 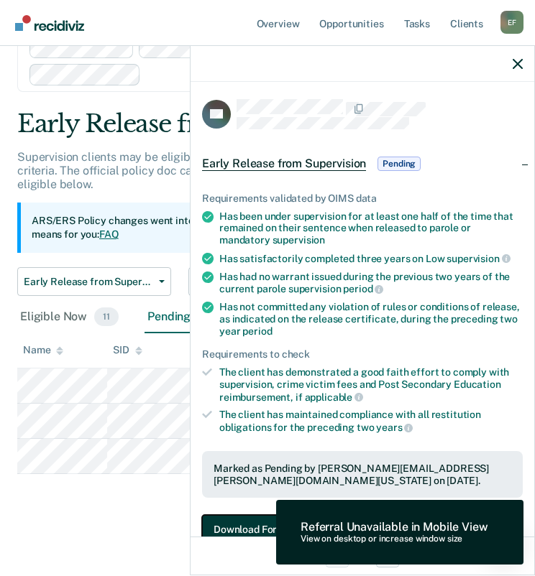 I want to click on div: Has satisfactorily completed three years on Low, so click(x=371, y=259).